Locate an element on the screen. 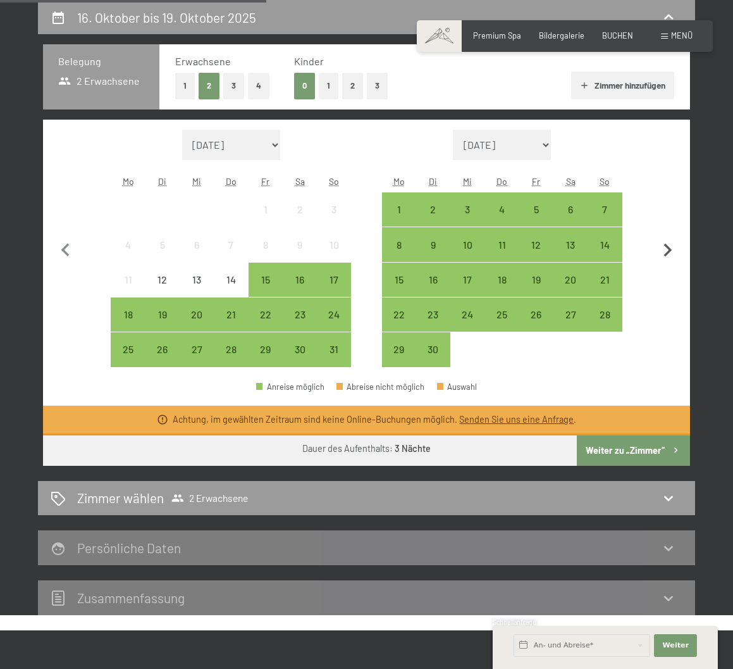  abbr: Samstag is located at coordinates (300, 181).